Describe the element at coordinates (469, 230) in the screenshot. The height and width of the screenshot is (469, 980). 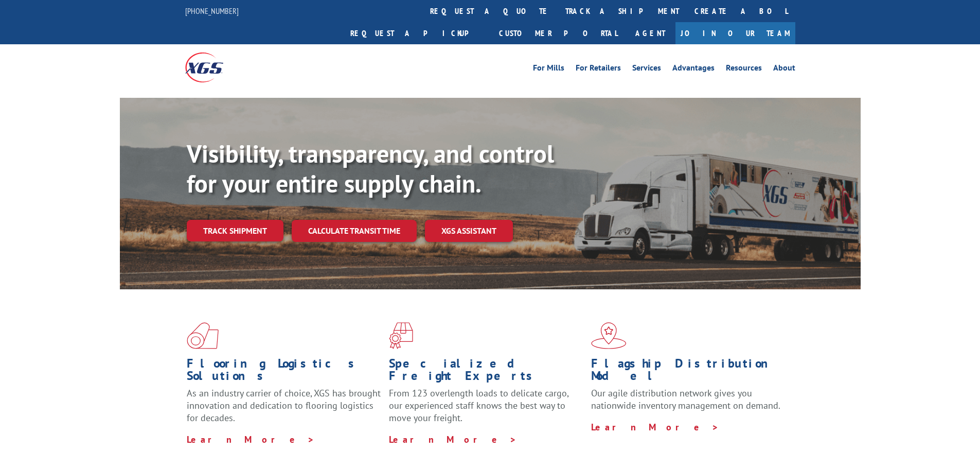
I see `a: XGS ASSISTANT` at that location.